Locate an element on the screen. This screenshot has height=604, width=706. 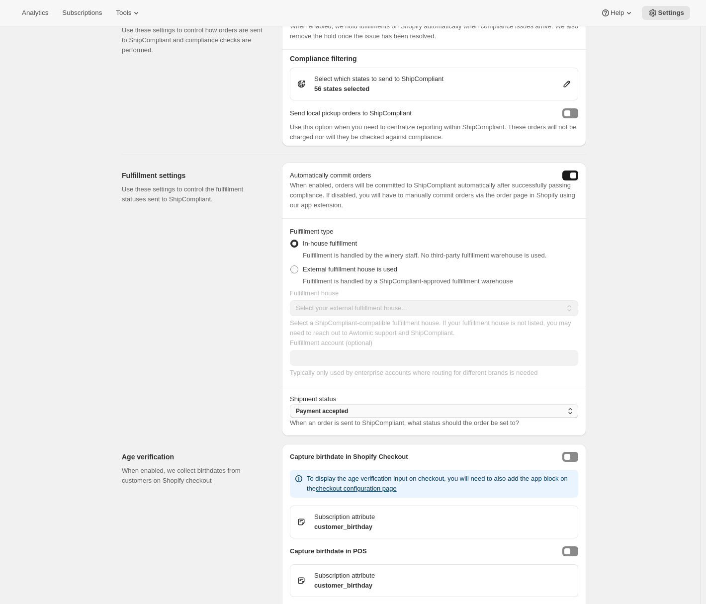
span: Help is located at coordinates (617, 13).